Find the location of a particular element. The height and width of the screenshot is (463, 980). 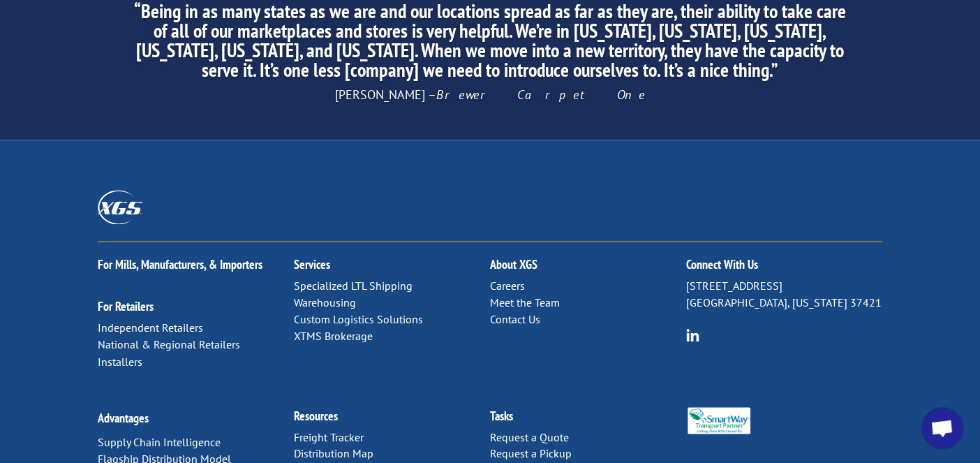

a: Careers is located at coordinates (507, 286).